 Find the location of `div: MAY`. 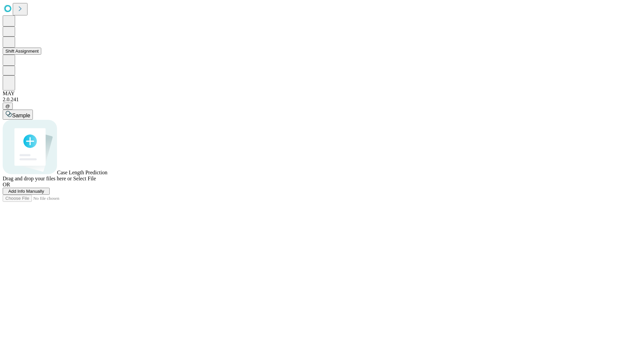

div: MAY is located at coordinates (322, 94).